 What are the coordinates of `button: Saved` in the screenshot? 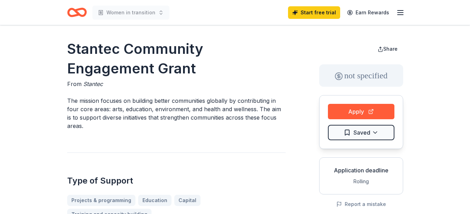 It's located at (361, 133).